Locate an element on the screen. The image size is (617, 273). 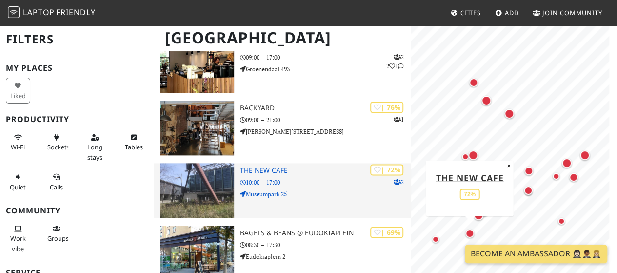
div: | 76% is located at coordinates (387, 107).